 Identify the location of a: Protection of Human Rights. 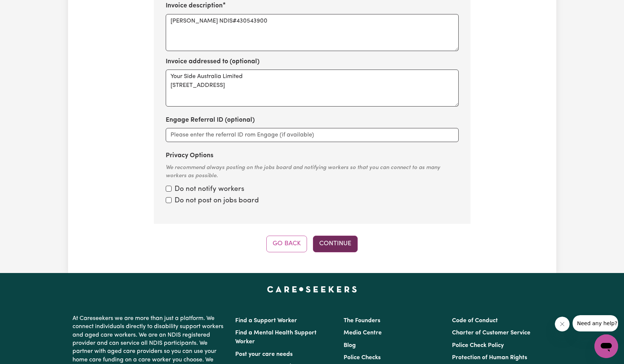
(489, 358).